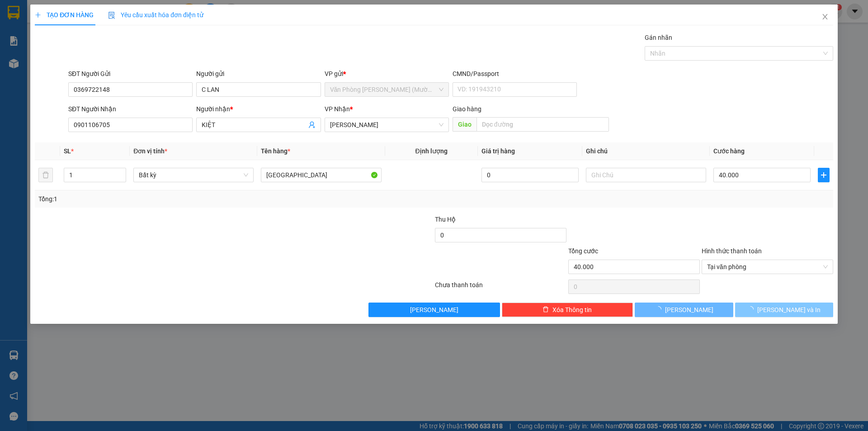 The height and width of the screenshot is (431, 868). What do you see at coordinates (64, 15) in the screenshot?
I see `span: TẠO ĐƠN HÀNG` at bounding box center [64, 15].